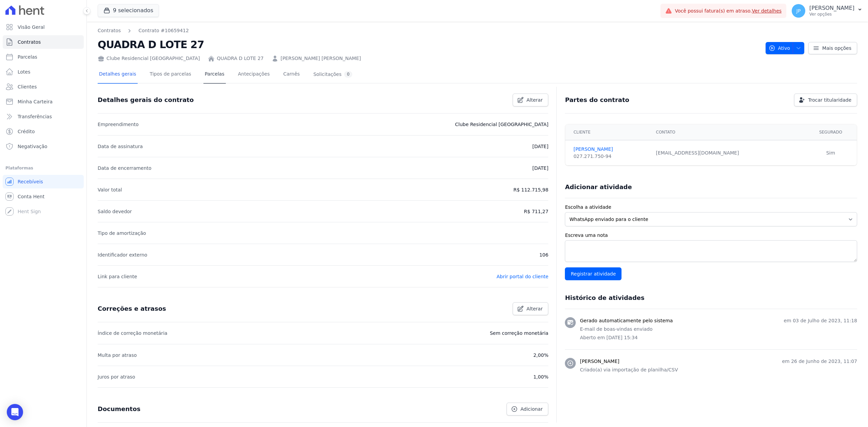 Image resolution: width=868 pixels, height=427 pixels. Describe the element at coordinates (133, 333) in the screenshot. I see `p: Índice de correção monetária` at that location.